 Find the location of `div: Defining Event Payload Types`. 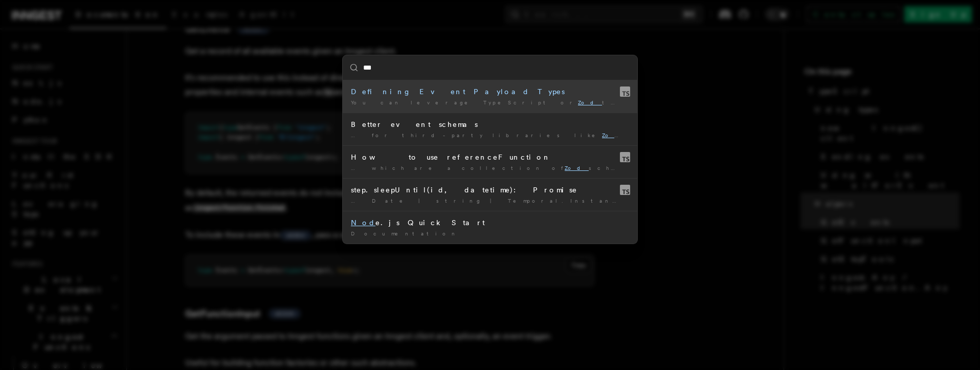

div: Defining Event Payload Types is located at coordinates (490, 91).